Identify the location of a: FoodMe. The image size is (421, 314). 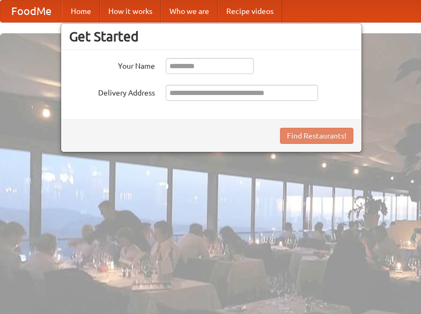
(31, 11).